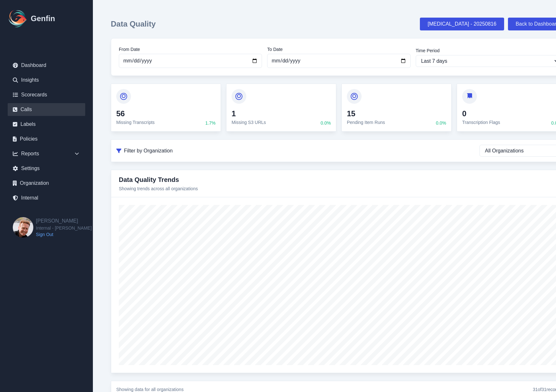 This screenshot has height=392, width=556. Describe the element at coordinates (18, 19) in the screenshot. I see `img: Logo` at that location.